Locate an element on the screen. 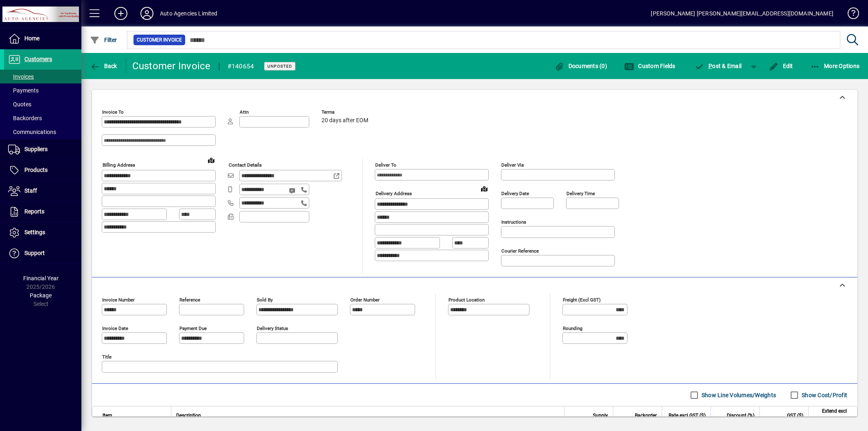  mat-label: Deliver To is located at coordinates (386, 165).